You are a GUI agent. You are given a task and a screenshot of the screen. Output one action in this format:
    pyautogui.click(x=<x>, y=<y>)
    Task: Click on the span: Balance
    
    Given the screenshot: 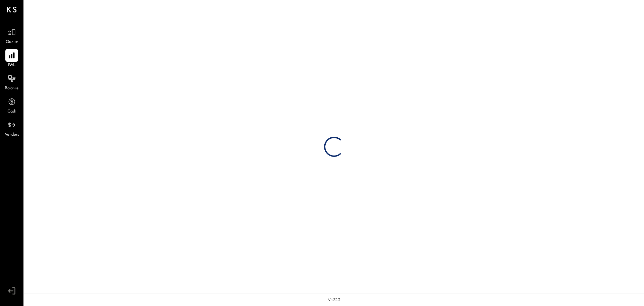 What is the action you would take?
    pyautogui.click(x=12, y=89)
    